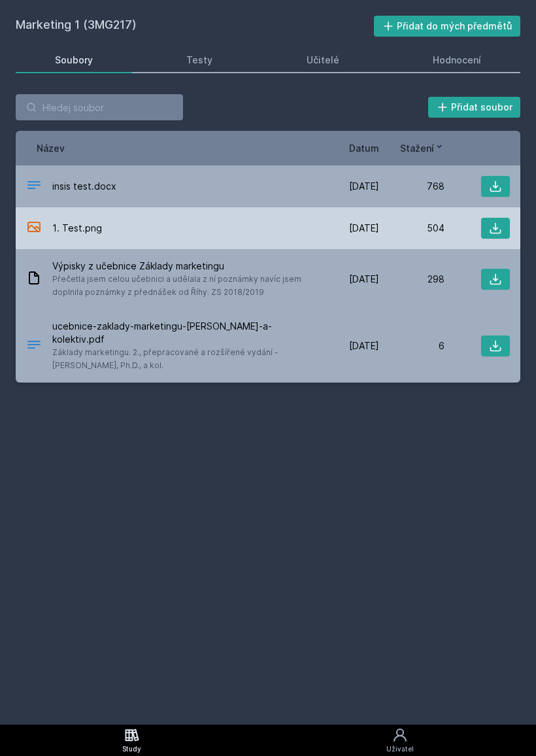  Describe the element at coordinates (34, 186) in the screenshot. I see `div: DOCX` at that location.